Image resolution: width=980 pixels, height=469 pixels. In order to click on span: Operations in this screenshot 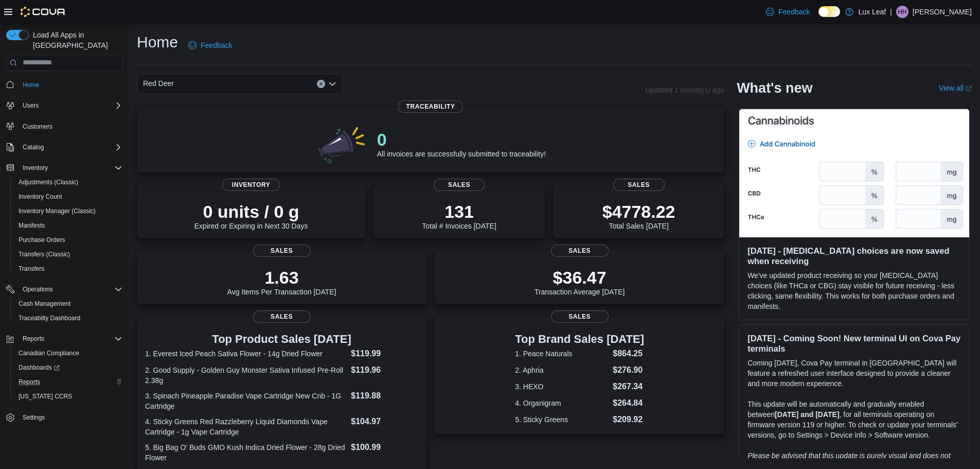, I will do `click(71, 290)`.